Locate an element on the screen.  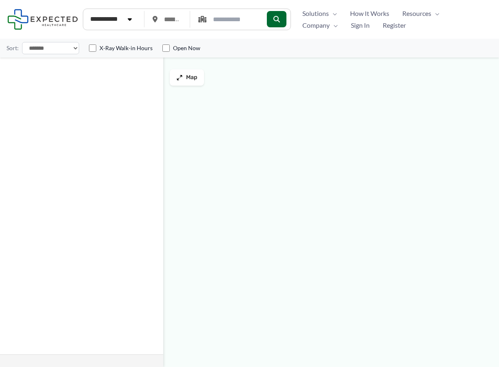
a: Sign In is located at coordinates (360, 25).